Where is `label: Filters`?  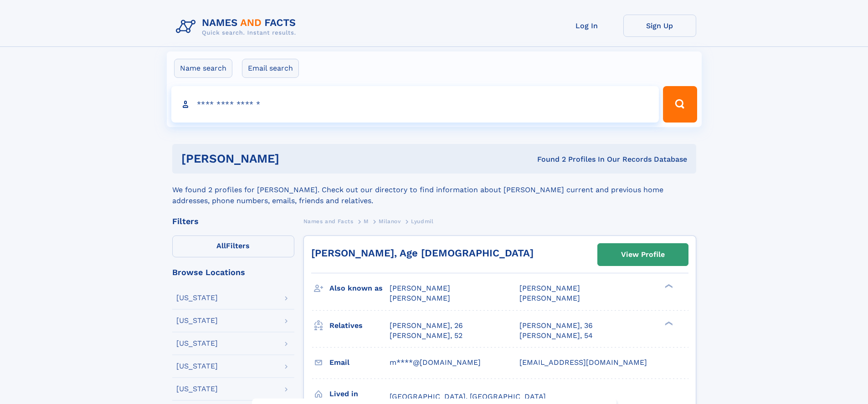
label: Filters is located at coordinates (233, 247).